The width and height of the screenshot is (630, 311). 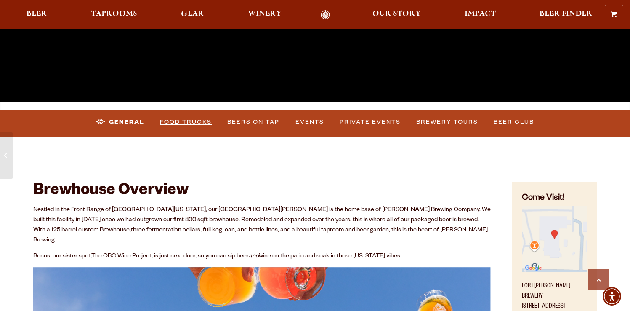 I want to click on a: Events, so click(x=310, y=122).